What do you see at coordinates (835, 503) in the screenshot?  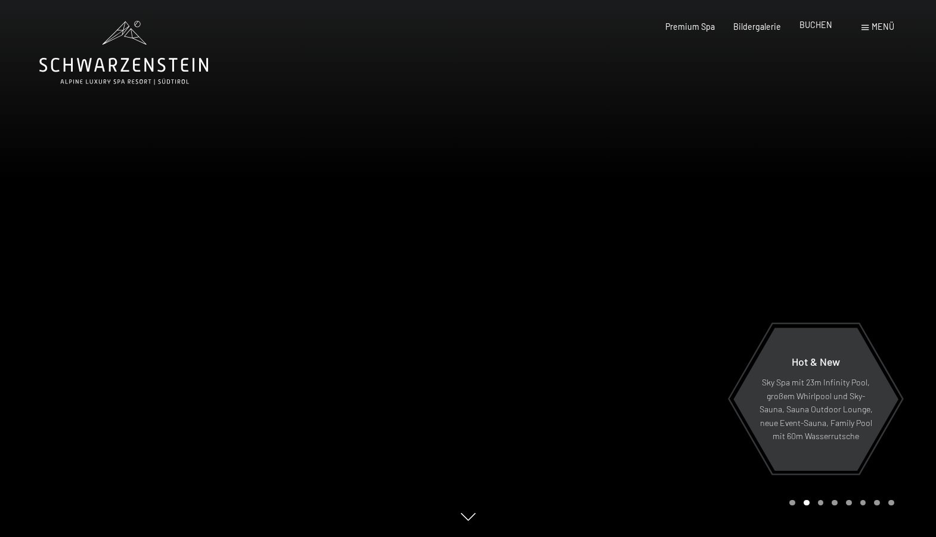 I see `div: Carousel Page 4` at bounding box center [835, 503].